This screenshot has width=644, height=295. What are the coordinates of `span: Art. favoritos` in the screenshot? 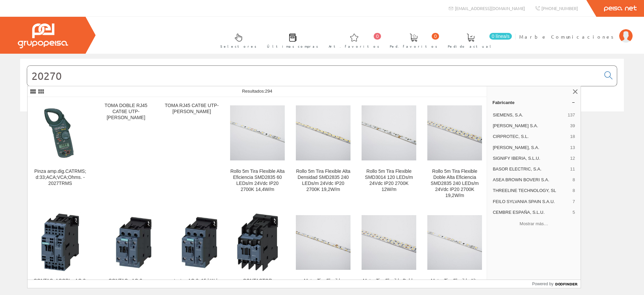 It's located at (354, 46).